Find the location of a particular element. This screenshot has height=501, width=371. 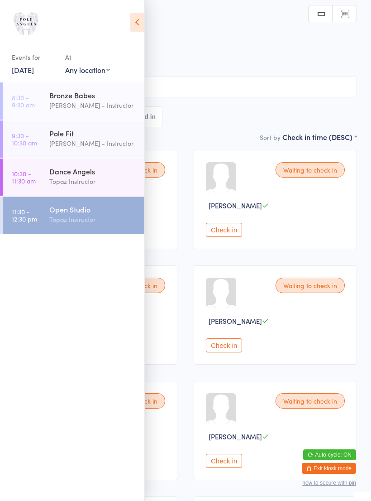

time: 10:30 - 11:30 am is located at coordinates (24, 177).